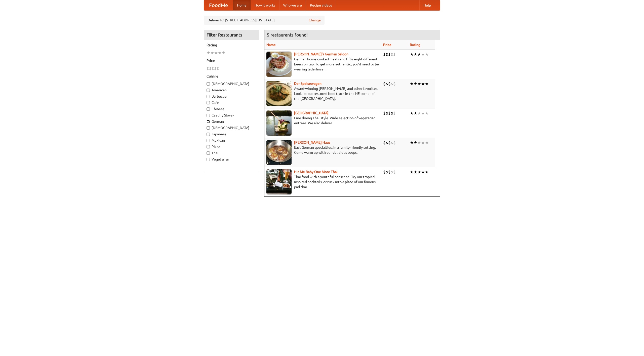 The height and width of the screenshot is (356, 644). Describe the element at coordinates (208, 134) in the screenshot. I see `input: Japanese` at that location.